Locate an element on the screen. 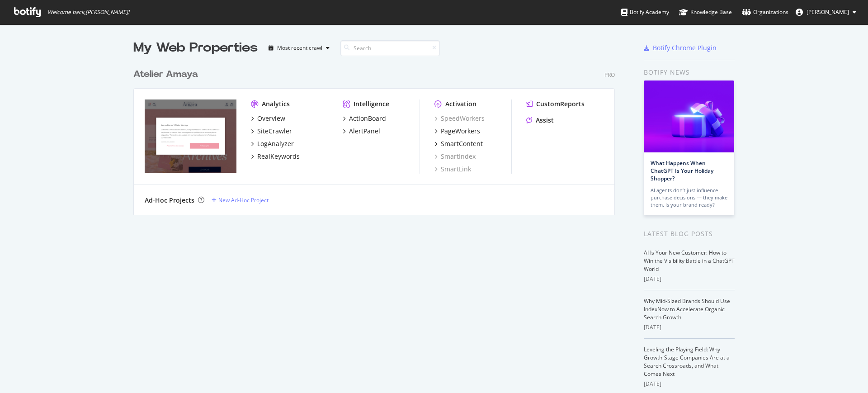  a: SpeedWorkers is located at coordinates (459, 118).